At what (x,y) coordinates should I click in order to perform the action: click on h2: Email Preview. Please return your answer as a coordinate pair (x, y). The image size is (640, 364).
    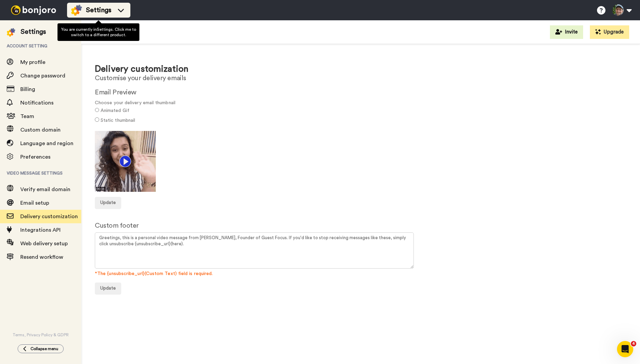
    Looking at the image, I should click on (361, 92).